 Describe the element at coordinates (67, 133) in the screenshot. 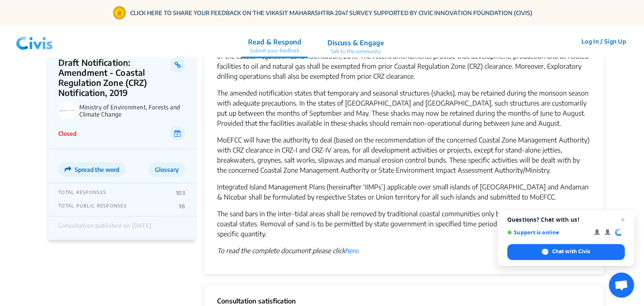

I see `p: Closed` at that location.